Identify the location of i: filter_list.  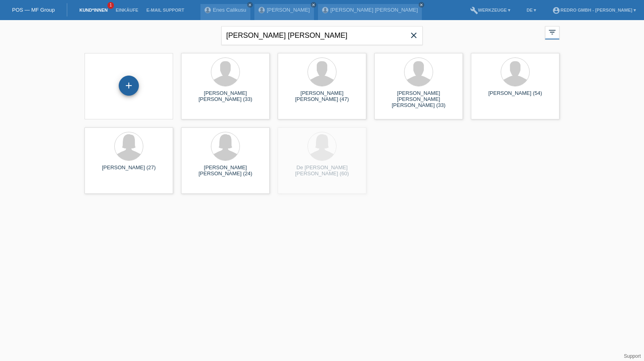
(552, 32).